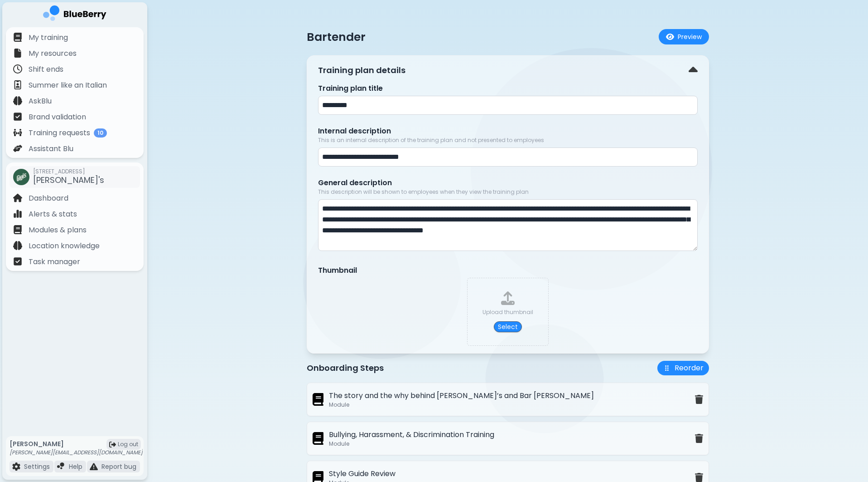  I want to click on p: My resources, so click(53, 53).